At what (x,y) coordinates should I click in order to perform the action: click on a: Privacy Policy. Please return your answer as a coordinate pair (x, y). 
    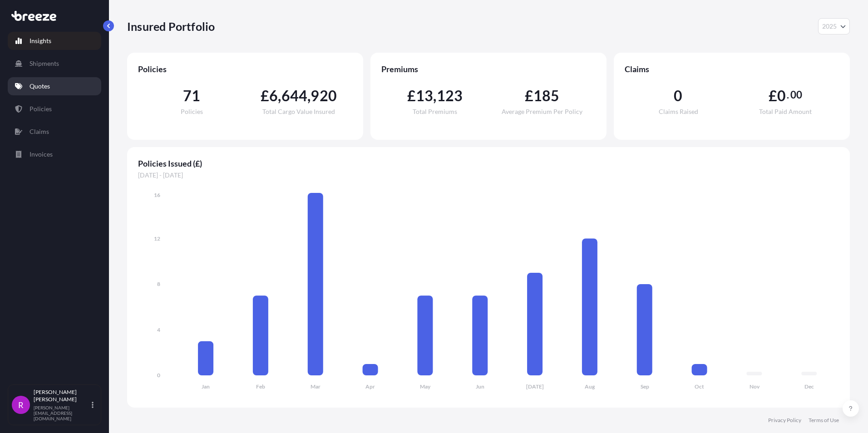
    Looking at the image, I should click on (784, 421).